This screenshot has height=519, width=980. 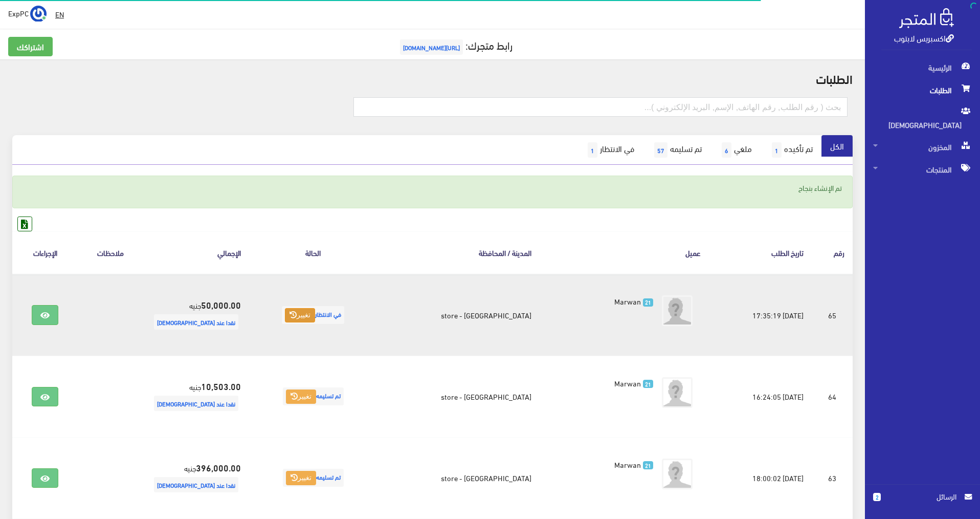 What do you see at coordinates (221, 385) in the screenshot?
I see `strong: 10,503.00` at bounding box center [221, 385].